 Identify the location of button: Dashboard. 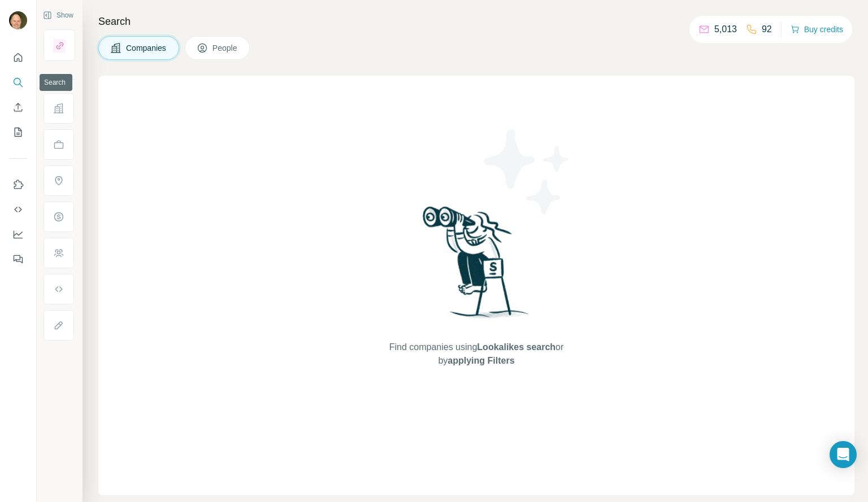
(18, 235).